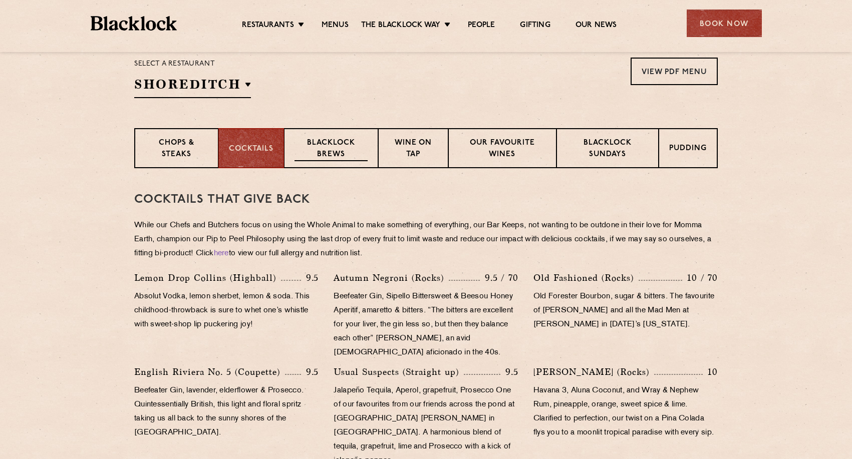 This screenshot has height=459, width=852. Describe the element at coordinates (674, 71) in the screenshot. I see `a: View PDF Menu` at that location.